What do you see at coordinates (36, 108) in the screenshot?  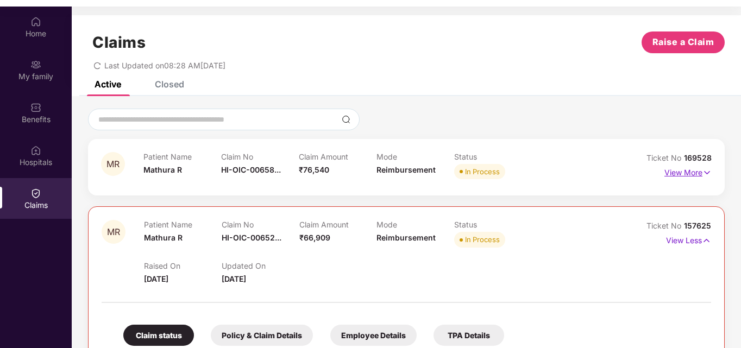 I see `img: svg+xml;base64,PHN2ZyBpZD0iQmVuZWZpdHMiIHhtbG5zPSJodHRwOi8vd3d3LnczLm9yZy8yMDAwL3N2ZyIgd2lkdGg9Ij...` at bounding box center [36, 108].